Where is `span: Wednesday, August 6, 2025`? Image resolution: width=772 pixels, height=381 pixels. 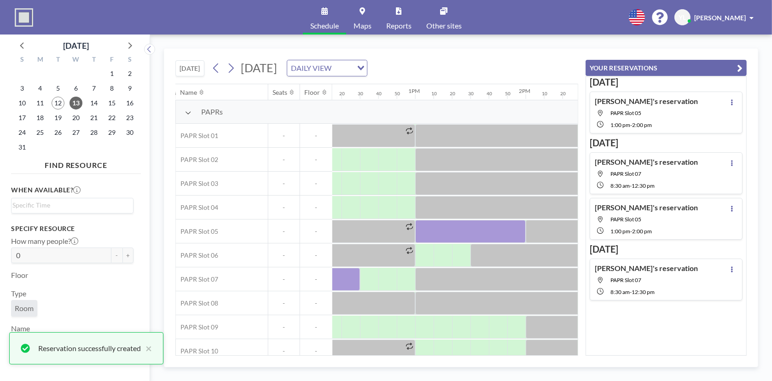 span: Wednesday, August 6, 2025 is located at coordinates (76, 88).